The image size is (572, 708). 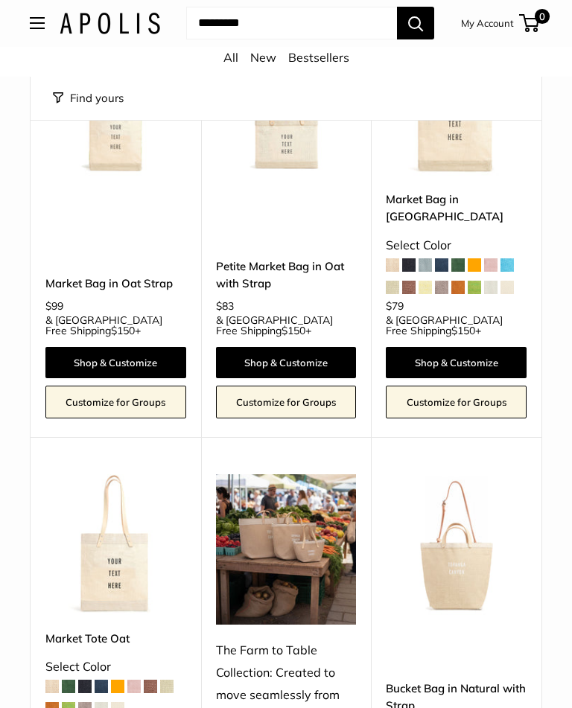 What do you see at coordinates (115, 284) in the screenshot?
I see `a: Market Bag in Oat Strap` at bounding box center [115, 284].